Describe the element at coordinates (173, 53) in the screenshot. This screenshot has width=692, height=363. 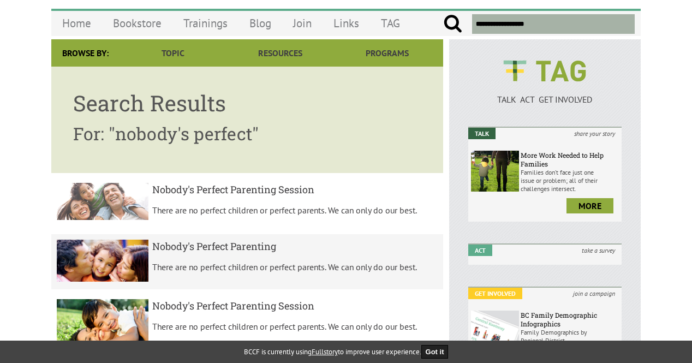
I see `a: Topic` at that location.